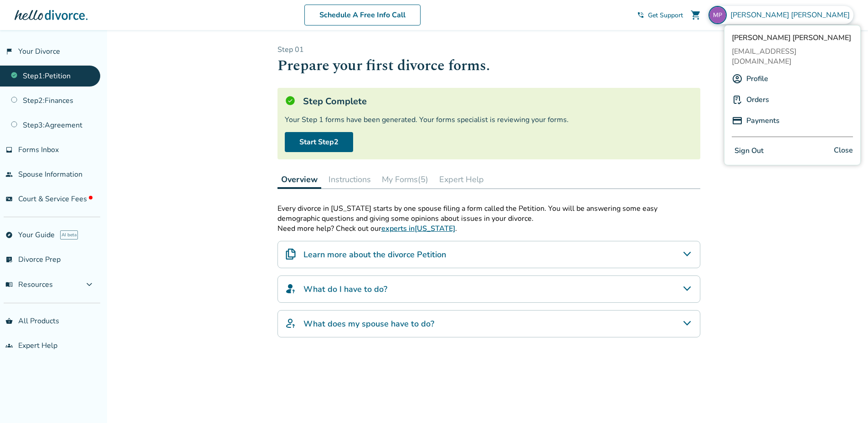 The image size is (868, 423). Describe the element at coordinates (291, 254) in the screenshot. I see `img: Learn more about the divorce Petition` at that location.